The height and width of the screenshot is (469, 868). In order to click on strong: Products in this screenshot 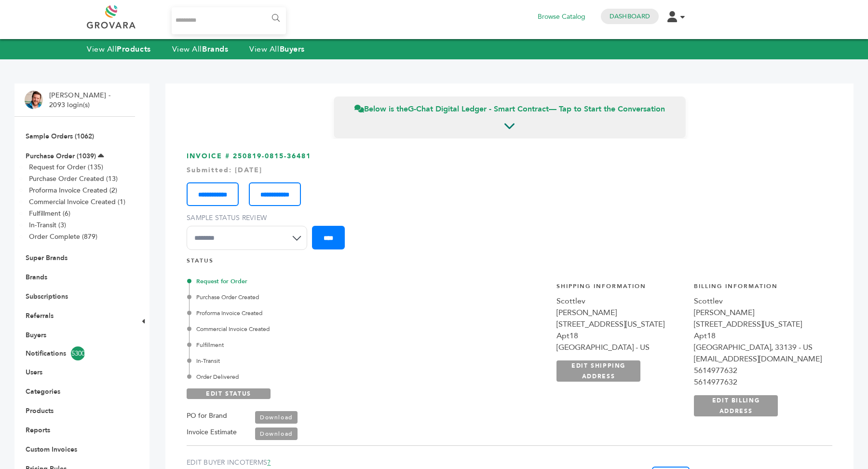, I will do `click(133, 49)`.